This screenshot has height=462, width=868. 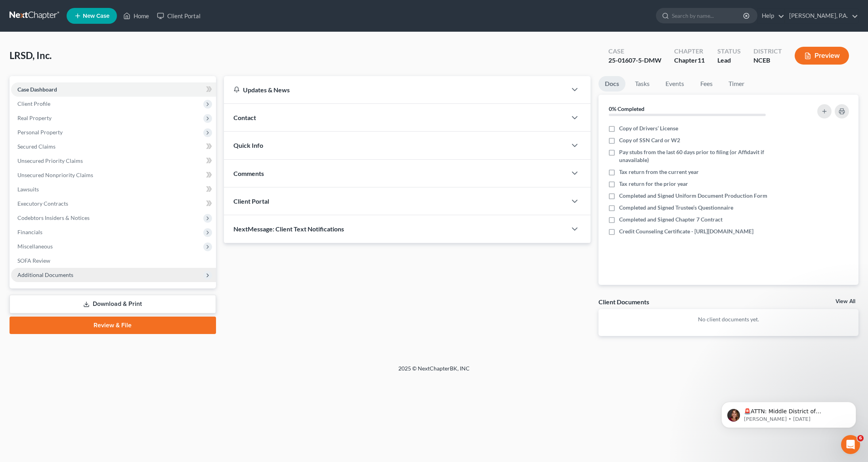 What do you see at coordinates (635, 60) in the screenshot?
I see `div: 25-01607-5-DMW` at bounding box center [635, 60].